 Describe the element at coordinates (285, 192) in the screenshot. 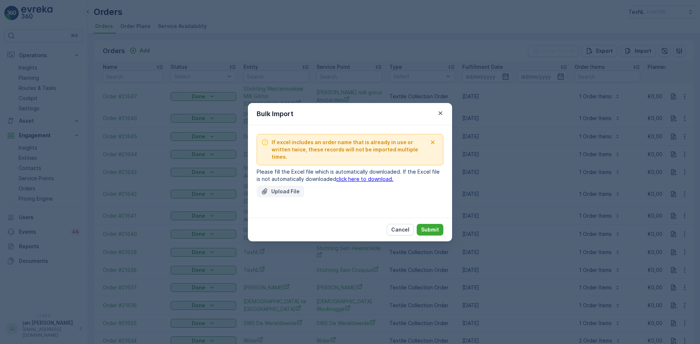

I see `p: Upload File` at that location.